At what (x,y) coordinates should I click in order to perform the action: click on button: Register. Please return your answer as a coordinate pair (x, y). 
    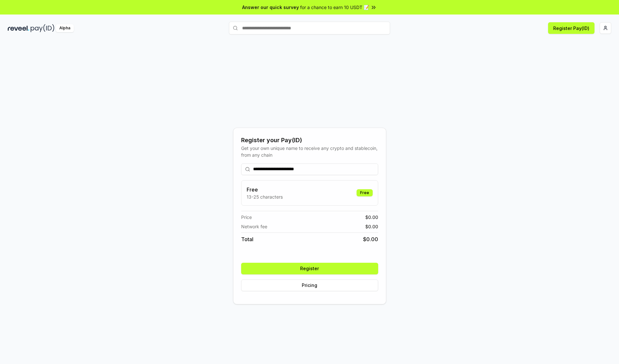
    Looking at the image, I should click on (310, 268).